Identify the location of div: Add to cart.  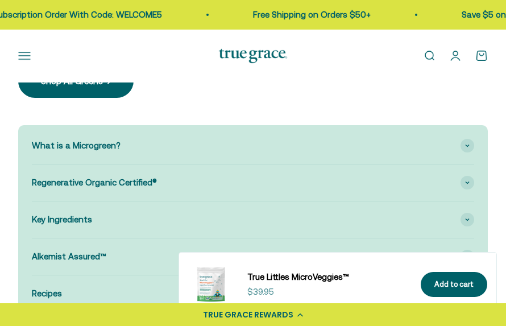
(453, 284).